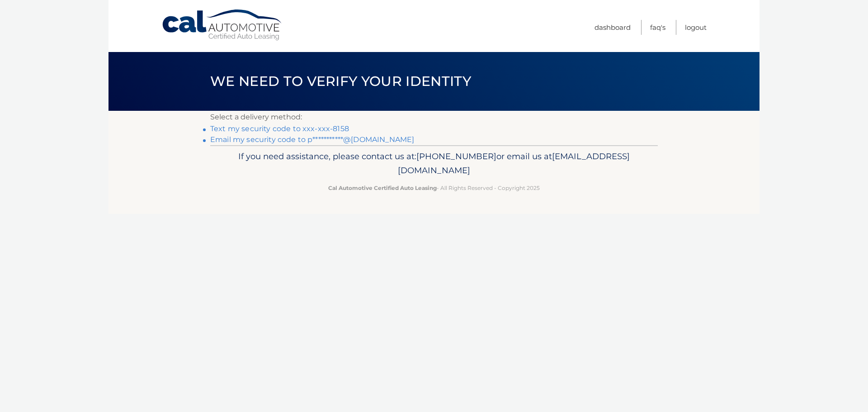 The width and height of the screenshot is (868, 412). I want to click on span: We need to verify your identity, so click(341, 81).